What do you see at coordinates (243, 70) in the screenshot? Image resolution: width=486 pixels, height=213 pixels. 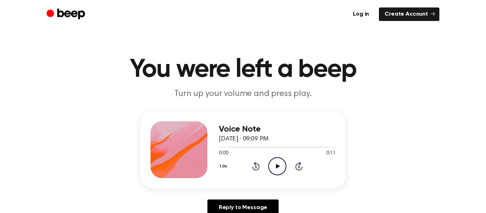 I see `h1: You were left a beep` at bounding box center [243, 70].